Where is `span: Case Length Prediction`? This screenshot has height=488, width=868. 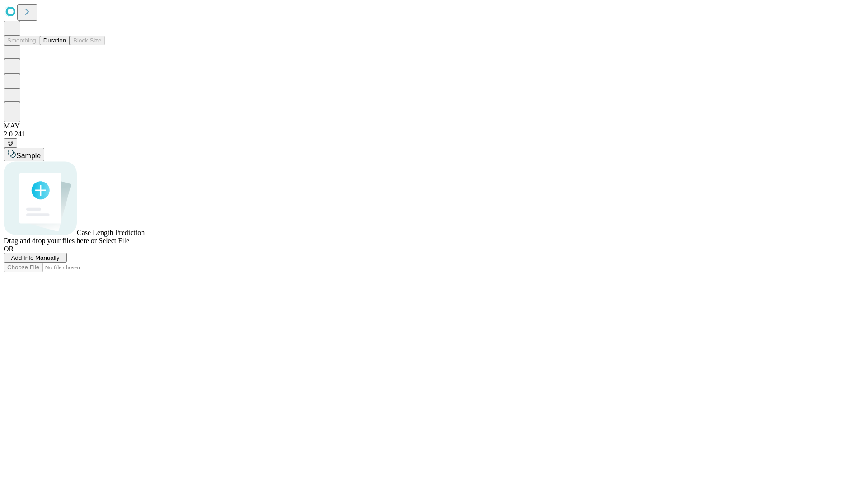
span: Case Length Prediction is located at coordinates (111, 232).